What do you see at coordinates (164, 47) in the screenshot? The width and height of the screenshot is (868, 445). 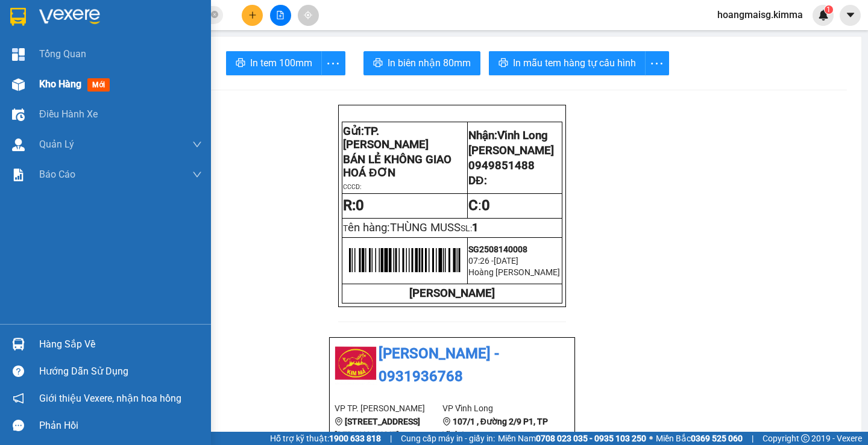 I see `div: 0949851488` at bounding box center [164, 47].